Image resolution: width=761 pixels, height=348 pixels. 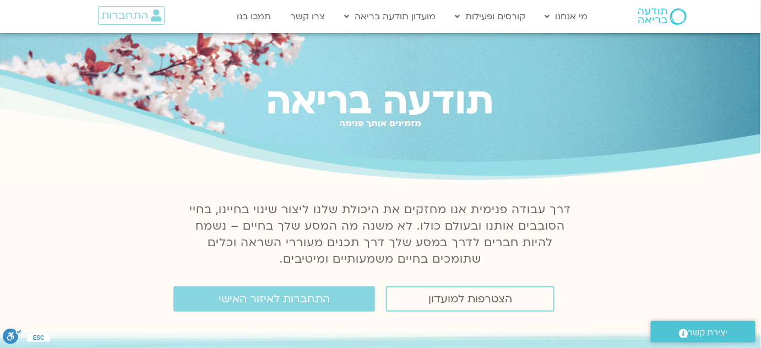 What do you see at coordinates (274, 299) in the screenshot?
I see `a: התחברות לאיזור האישי` at bounding box center [274, 299].